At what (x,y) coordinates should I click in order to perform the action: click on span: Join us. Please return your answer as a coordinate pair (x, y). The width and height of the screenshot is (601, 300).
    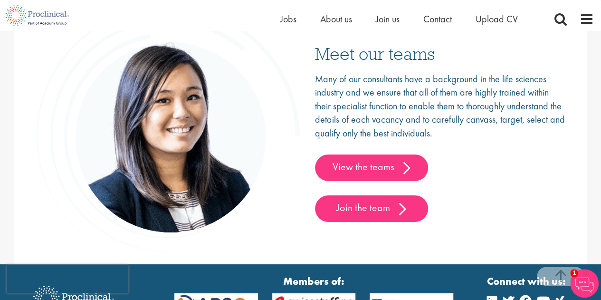
    Looking at the image, I should click on (388, 19).